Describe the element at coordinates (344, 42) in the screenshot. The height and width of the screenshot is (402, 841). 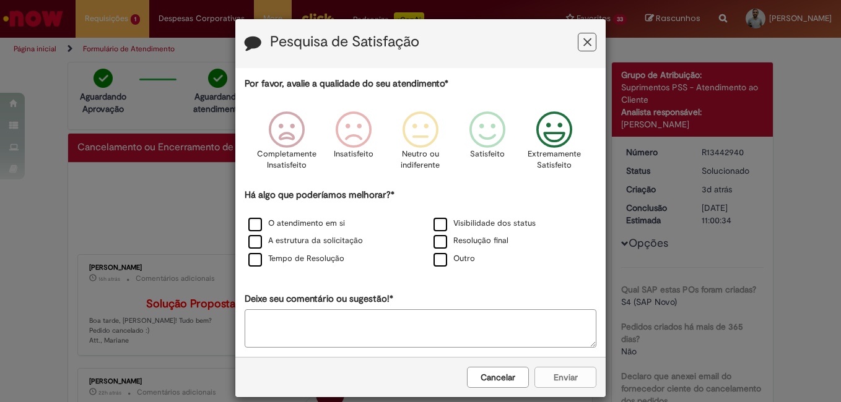
I see `label: Pesquisa de Satisfação` at that location.